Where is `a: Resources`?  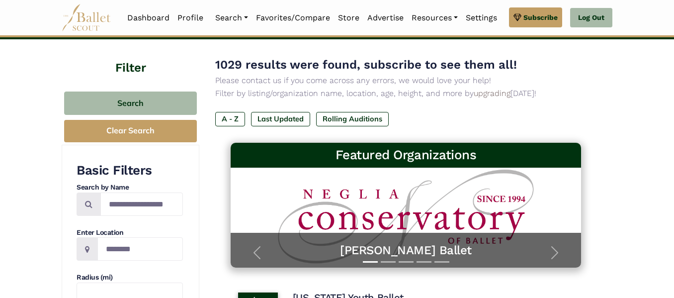
a: Resources is located at coordinates (434, 18).